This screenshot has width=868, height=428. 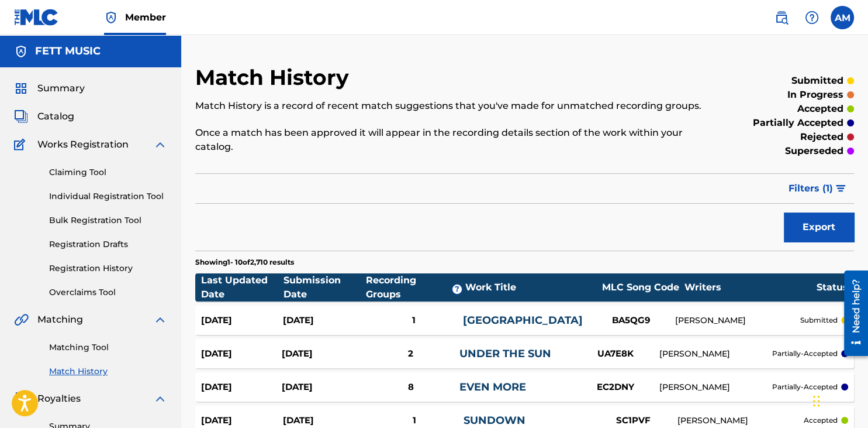 What do you see at coordinates (811, 189) in the screenshot?
I see `span: Filters ( 1 )` at bounding box center [811, 189].